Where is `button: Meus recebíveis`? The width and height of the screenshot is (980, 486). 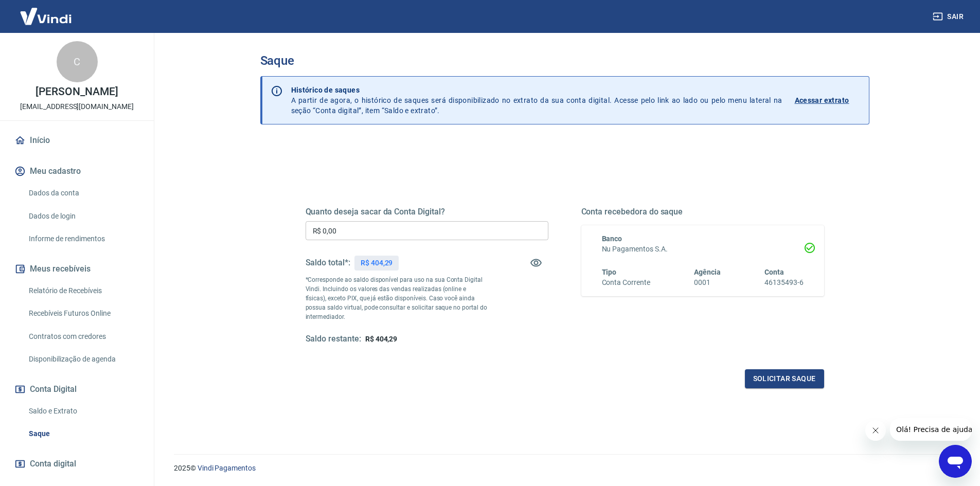 button: Meus recebíveis is located at coordinates (77, 269).